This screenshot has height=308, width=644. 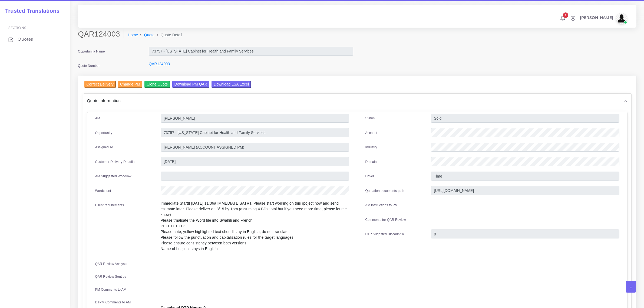 What do you see at coordinates (35, 39) in the screenshot?
I see `a: Quotes` at bounding box center [35, 39].